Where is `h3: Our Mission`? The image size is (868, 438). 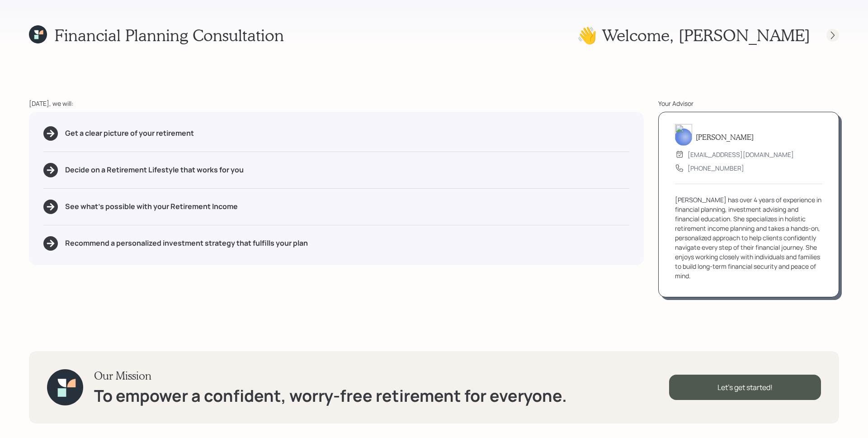 h3: Our Mission is located at coordinates (330, 375).